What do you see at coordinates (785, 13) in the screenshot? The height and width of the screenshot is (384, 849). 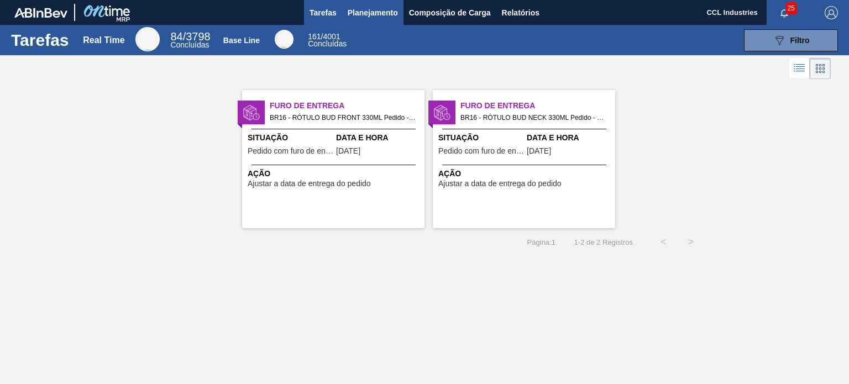 I see `button: Notificações` at bounding box center [785, 13].